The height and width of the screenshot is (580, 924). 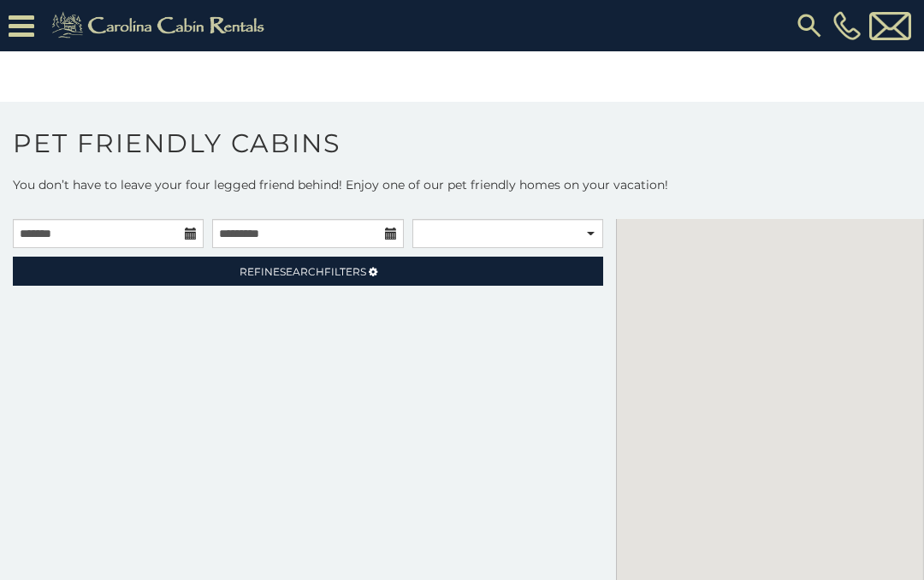 What do you see at coordinates (161, 26) in the screenshot?
I see `img: Khaki-logo.png` at bounding box center [161, 26].